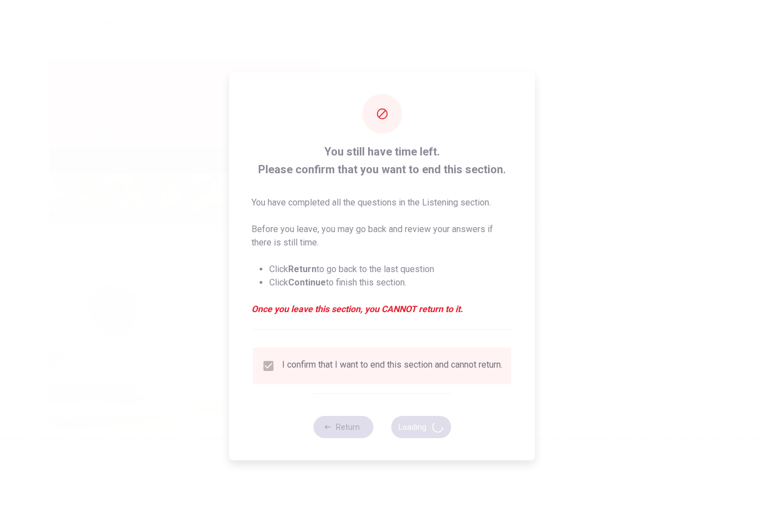 Image resolution: width=764 pixels, height=532 pixels. What do you see at coordinates (382, 203) in the screenshot?
I see `p: You have completed all the questions in the Listening section.` at bounding box center [382, 203].